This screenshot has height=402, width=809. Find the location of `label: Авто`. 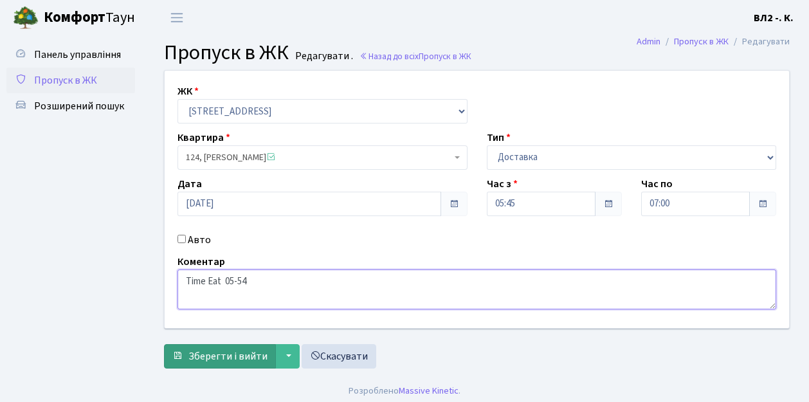

label: Авто is located at coordinates (199, 240).